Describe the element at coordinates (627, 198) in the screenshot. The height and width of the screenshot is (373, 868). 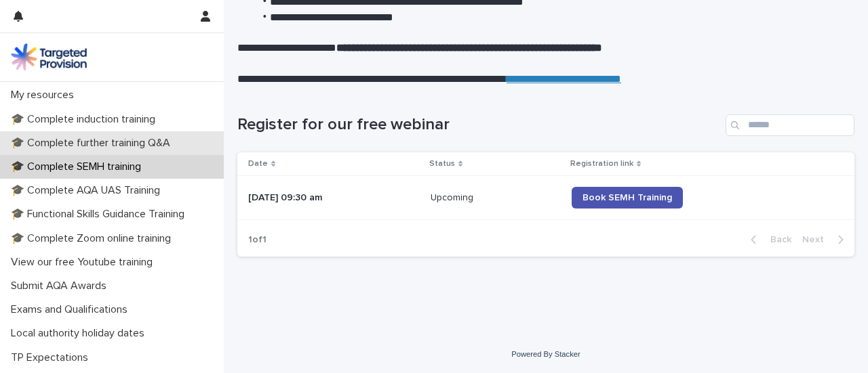
I see `span: Book SEMH Training` at that location.